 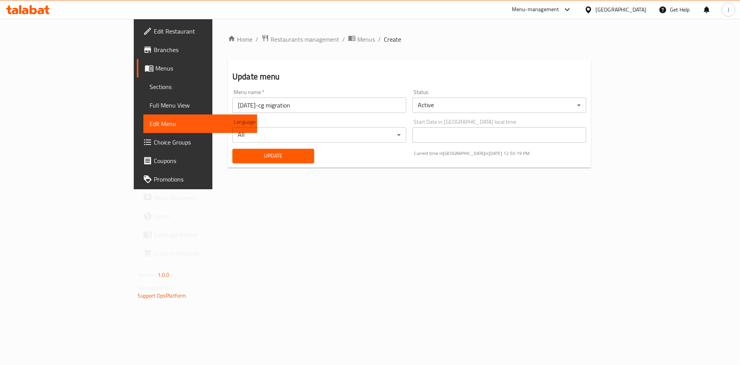 What do you see at coordinates (728, 10) in the screenshot?
I see `span: J` at bounding box center [728, 10].